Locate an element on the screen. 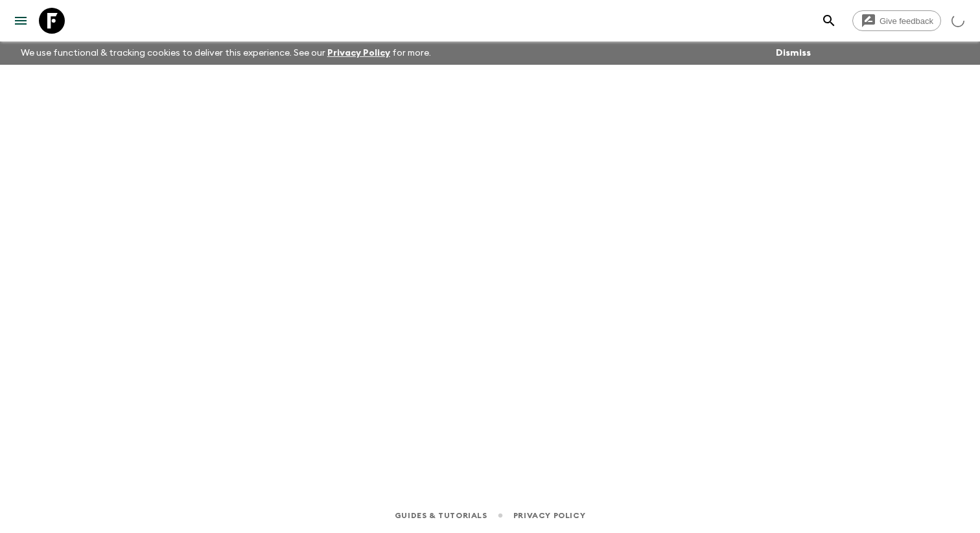 The image size is (980, 533). span: Give feedback is located at coordinates (905, 21).